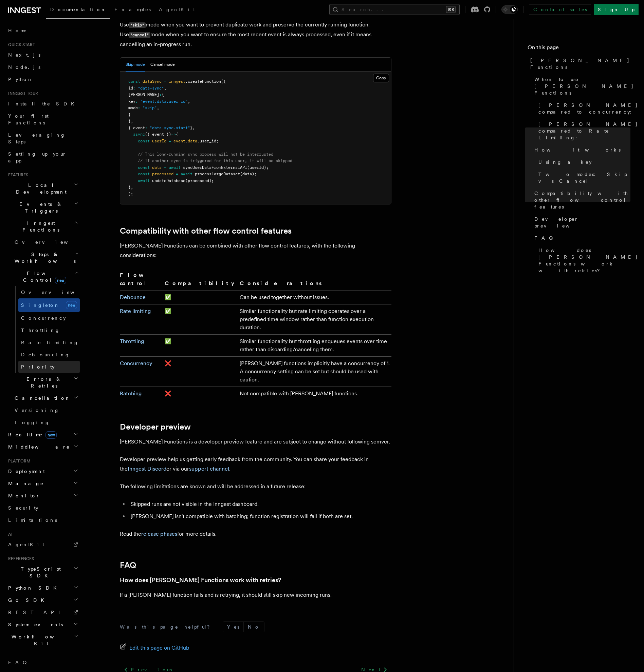  I want to click on p: Read the for more details., so click(255, 534).